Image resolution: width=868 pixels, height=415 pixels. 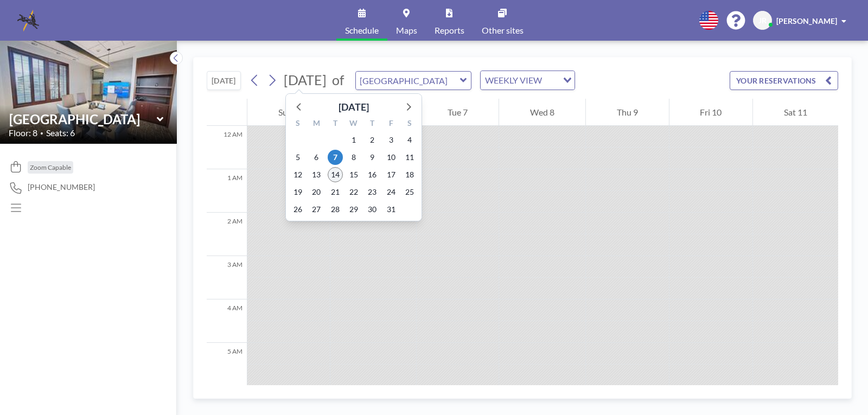 I want to click on span: Saturday, October 18, 2025, so click(x=409, y=175).